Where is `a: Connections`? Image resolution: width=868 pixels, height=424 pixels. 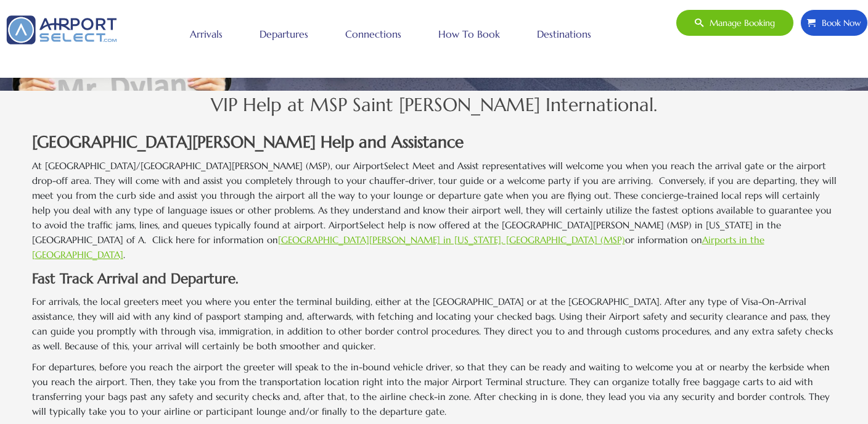 a: Connections is located at coordinates (374, 34).